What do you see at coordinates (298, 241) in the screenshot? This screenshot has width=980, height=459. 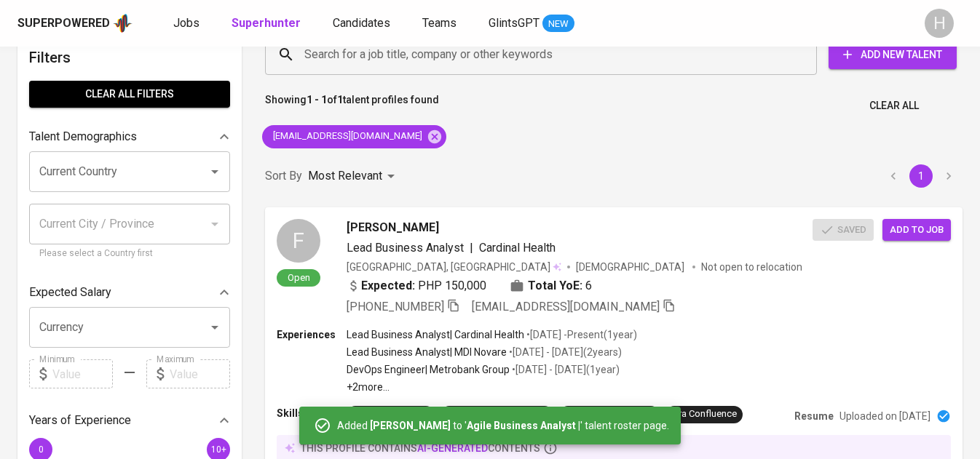 I see `div: F` at bounding box center [298, 241].